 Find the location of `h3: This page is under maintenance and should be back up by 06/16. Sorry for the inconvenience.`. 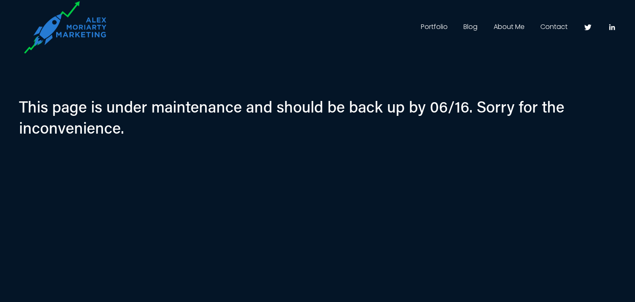

h3: This page is under maintenance and should be back up by 06/16. Sorry for the inconvenience. is located at coordinates (305, 117).